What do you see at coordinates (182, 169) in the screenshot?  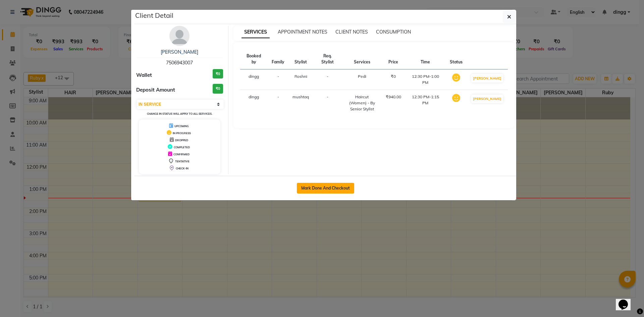 I see `span: CHECK-IN` at bounding box center [182, 169].